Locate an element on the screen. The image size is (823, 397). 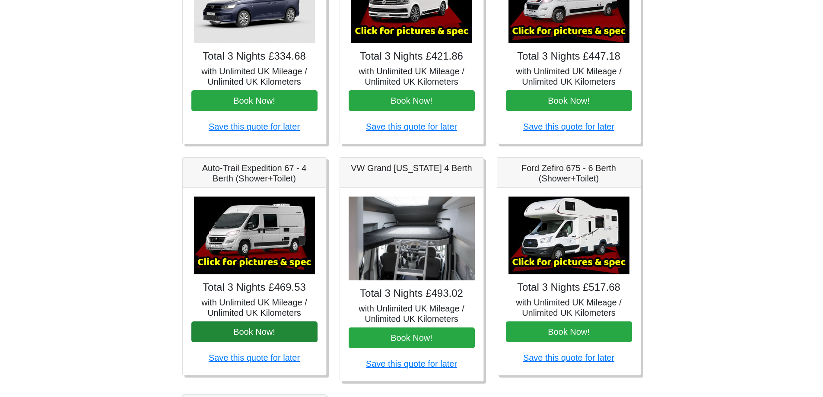
h4: Total 3 Nights £421.86 is located at coordinates (411, 56).